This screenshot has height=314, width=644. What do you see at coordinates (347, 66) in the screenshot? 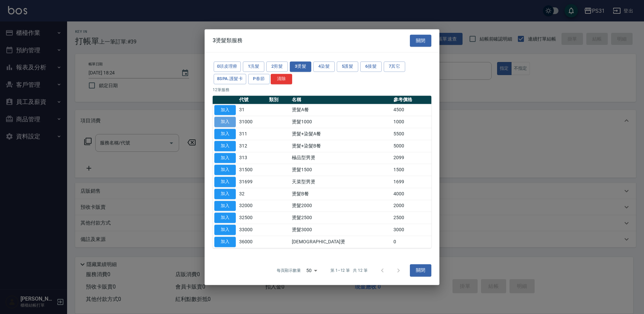
I see `button: 5護髮` at bounding box center [347, 66].